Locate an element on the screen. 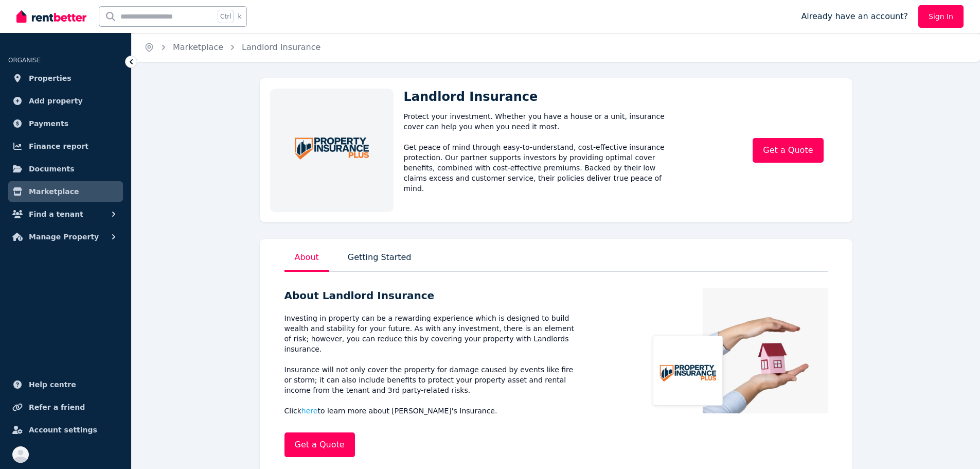 This screenshot has height=469, width=980. a: Help centre is located at coordinates (66, 384).